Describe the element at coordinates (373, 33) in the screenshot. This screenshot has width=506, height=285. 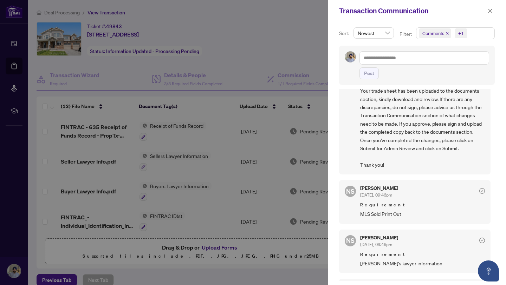
I see `span: Newest` at that location.